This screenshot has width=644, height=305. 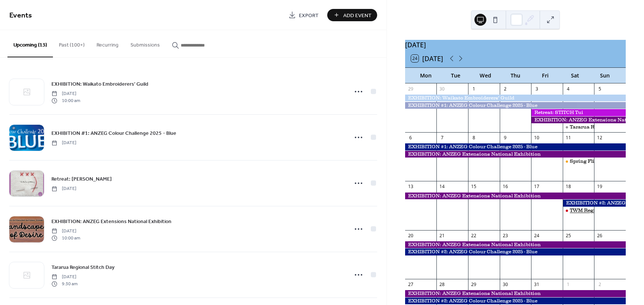 What do you see at coordinates (537, 138) in the screenshot?
I see `div: 10` at bounding box center [537, 138].